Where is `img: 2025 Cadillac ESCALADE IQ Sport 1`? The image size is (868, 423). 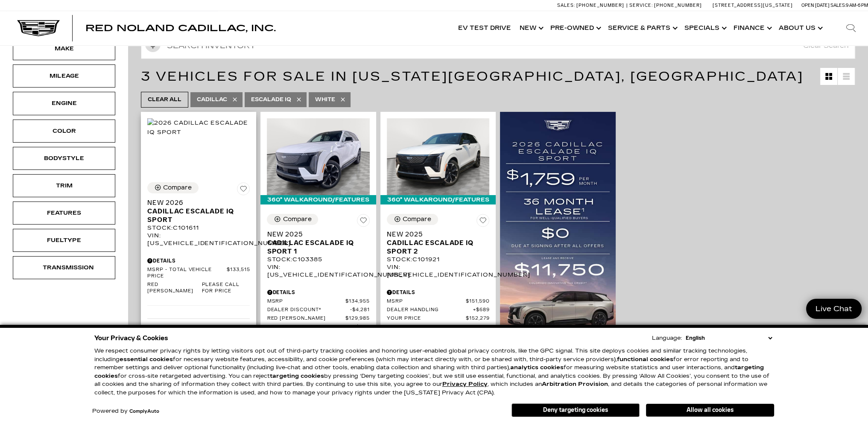
img: 2025 Cadillac ESCALADE IQ Sport 1 is located at coordinates (318, 157).